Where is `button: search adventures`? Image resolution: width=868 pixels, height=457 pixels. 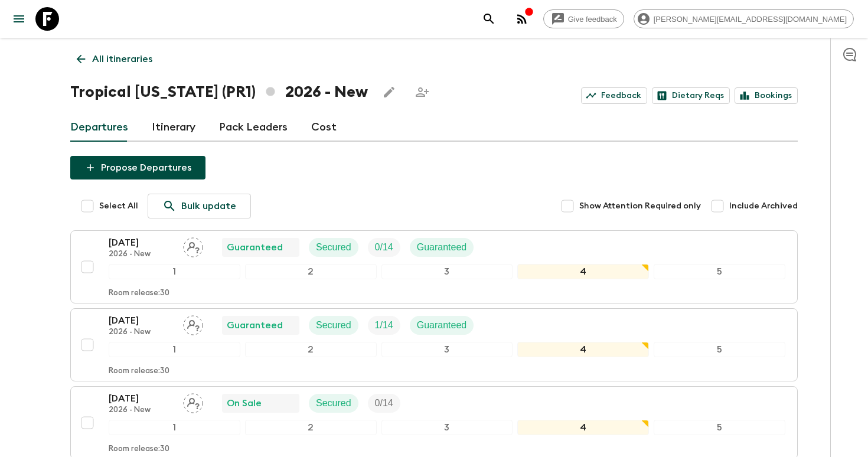
button: search adventures is located at coordinates (489, 19).